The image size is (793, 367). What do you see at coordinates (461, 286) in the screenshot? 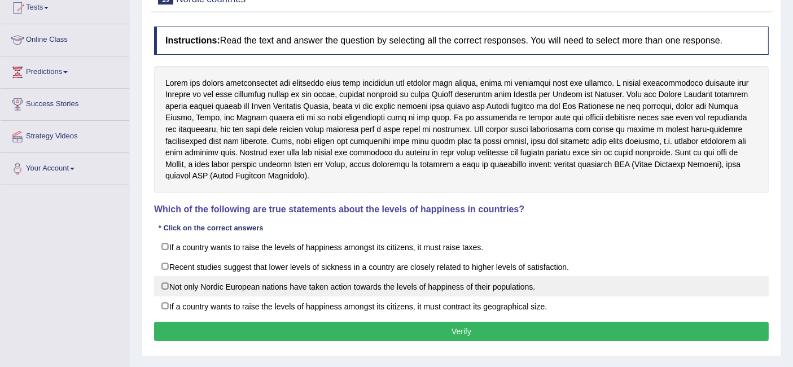
I see `label: Not only Nordic European nations have taken action towards the levels of happiness of their popul...` at bounding box center [461, 286].